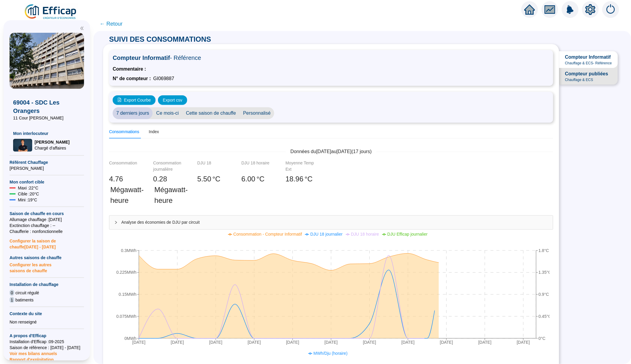  Describe the element at coordinates (27, 293) in the screenshot. I see `span: circuit régulé` at that location.